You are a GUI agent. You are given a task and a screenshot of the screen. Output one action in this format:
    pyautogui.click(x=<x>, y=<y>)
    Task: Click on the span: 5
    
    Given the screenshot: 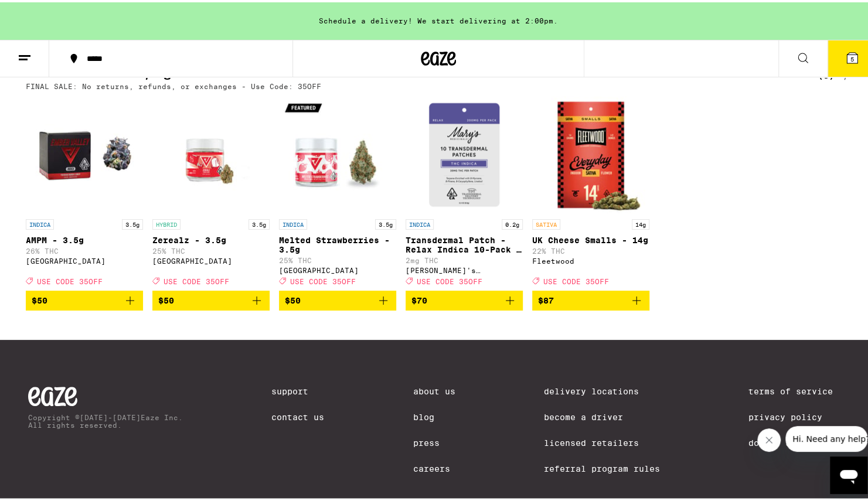 What is the action you would take?
    pyautogui.click(x=852, y=57)
    